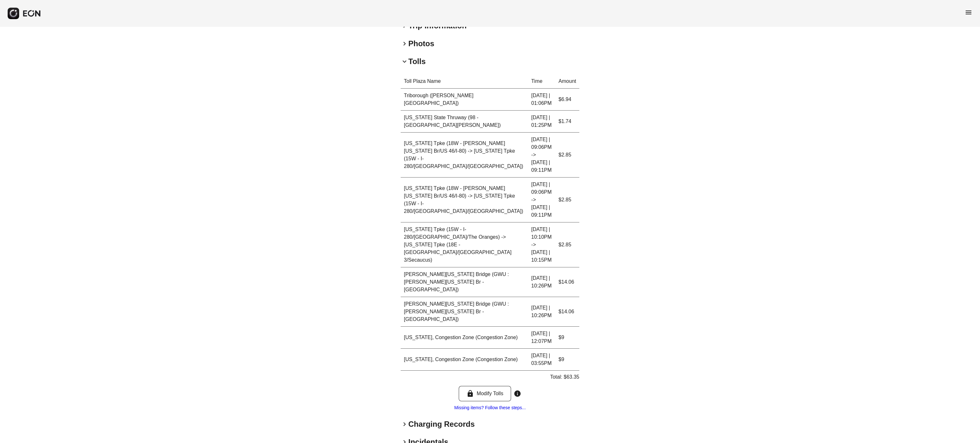  Describe the element at coordinates (442, 424) in the screenshot. I see `h2: Charging Records` at that location.